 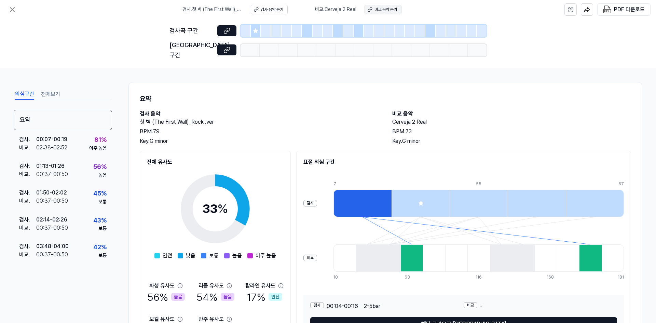 I want to click on a: 검사 음악 듣기, so click(x=269, y=10).